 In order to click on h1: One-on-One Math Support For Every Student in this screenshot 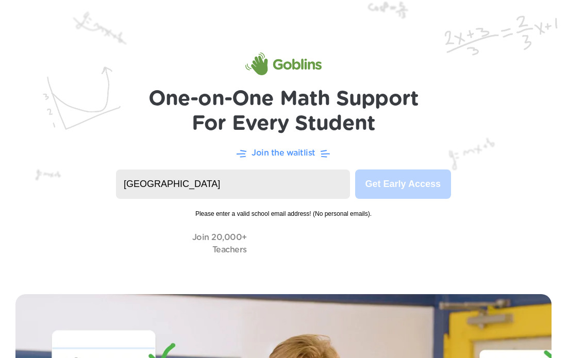, I will do `click(284, 111)`.